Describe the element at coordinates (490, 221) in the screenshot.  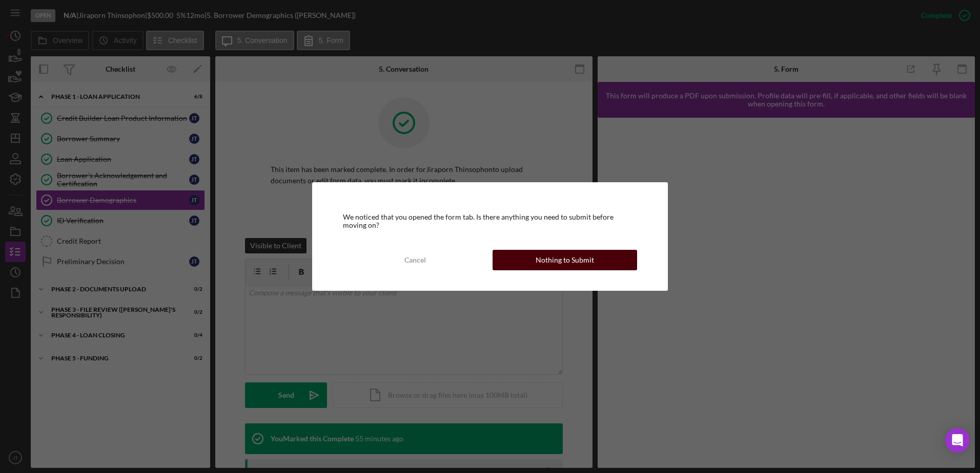
I see `div: We noticed that you opened the form tab. Is there anything you need to submit before moving on?` at that location.